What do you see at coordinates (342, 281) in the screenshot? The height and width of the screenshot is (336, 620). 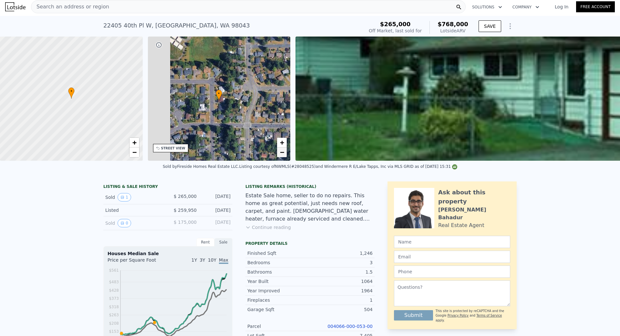 I see `div: 1064` at bounding box center [342, 281].